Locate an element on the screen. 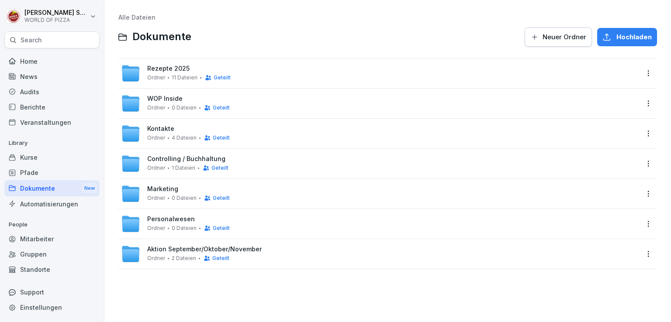 The width and height of the screenshot is (671, 322). a: Berichte is located at coordinates (52, 107).